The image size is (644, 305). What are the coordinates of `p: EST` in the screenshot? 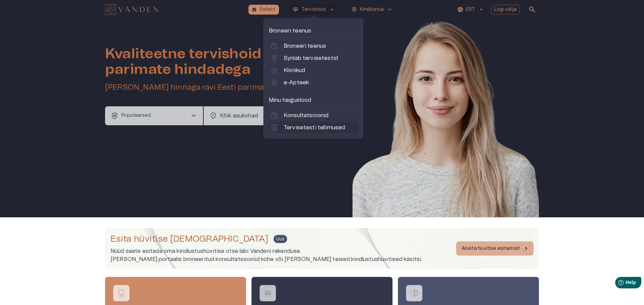 It's located at (470, 9).